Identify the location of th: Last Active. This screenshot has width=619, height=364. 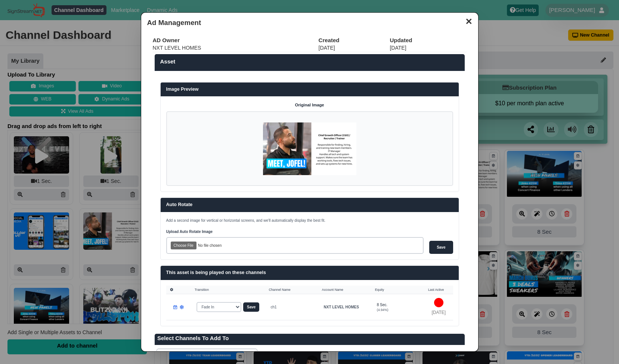
(438, 290).